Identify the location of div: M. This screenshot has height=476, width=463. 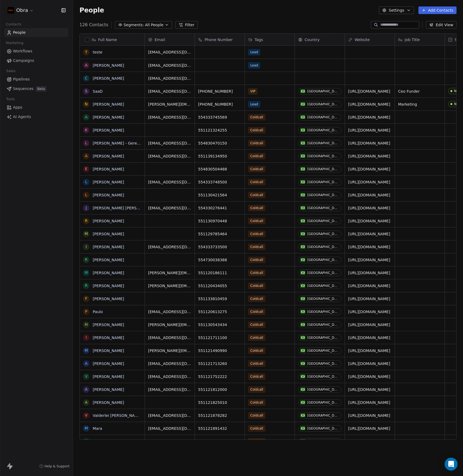
(86, 428).